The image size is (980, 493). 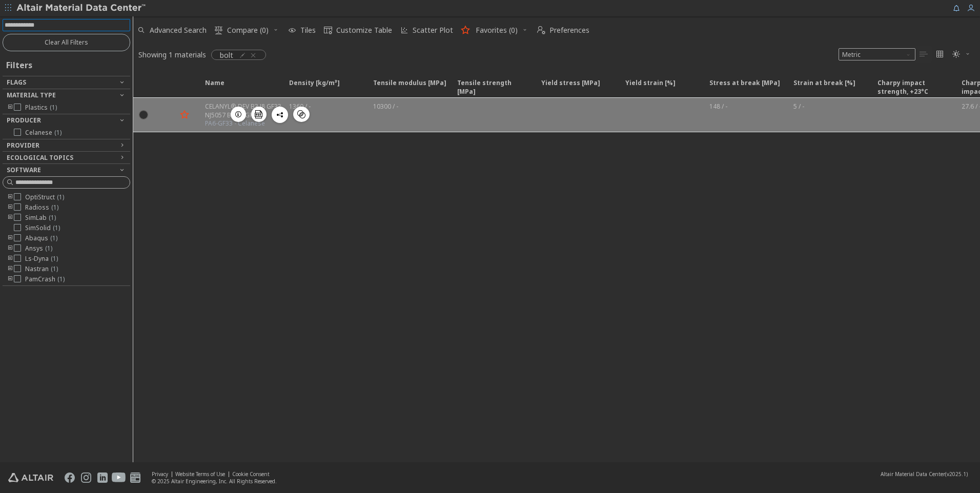 I want to click on div: 1360 / -, so click(x=300, y=106).